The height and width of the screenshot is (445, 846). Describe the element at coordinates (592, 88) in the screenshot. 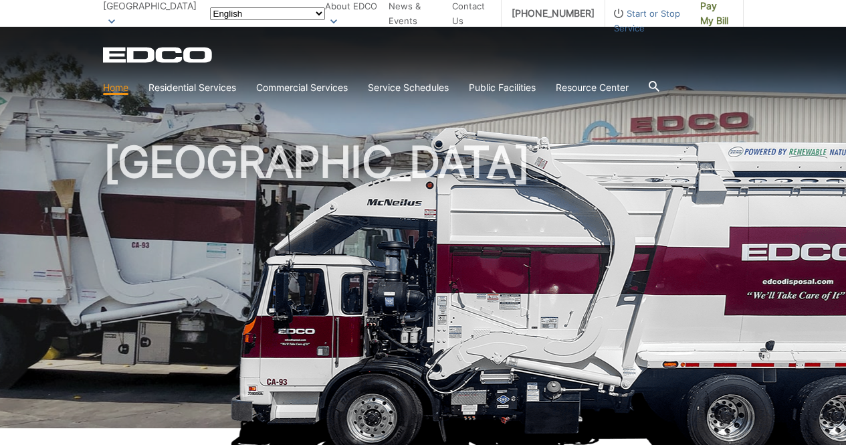

I see `a: Resource Center` at that location.